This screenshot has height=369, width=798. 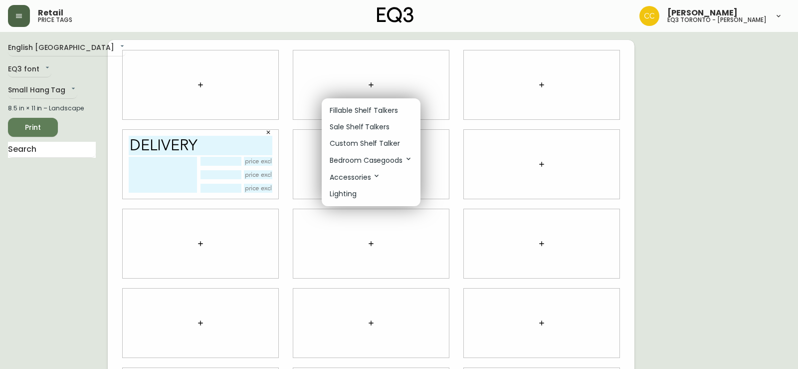 I want to click on p: Custom Shelf Talker, so click(x=365, y=143).